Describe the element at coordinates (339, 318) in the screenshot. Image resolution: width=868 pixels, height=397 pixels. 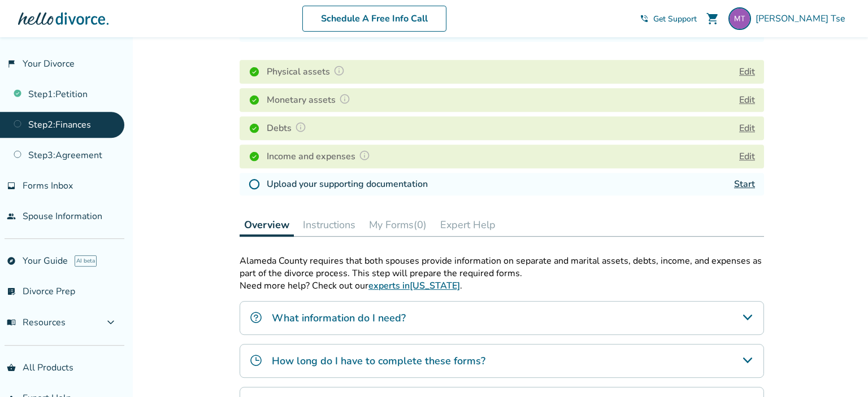
I see `h4: What information do I need?` at that location.